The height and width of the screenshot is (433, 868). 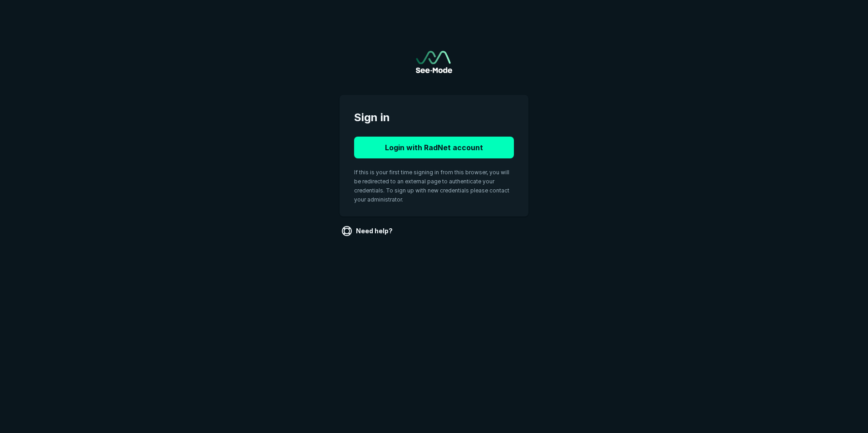 What do you see at coordinates (432, 185) in the screenshot?
I see `span: If this is your first time signing in from this browser, you will be redirected to an external pa...` at bounding box center [432, 185].